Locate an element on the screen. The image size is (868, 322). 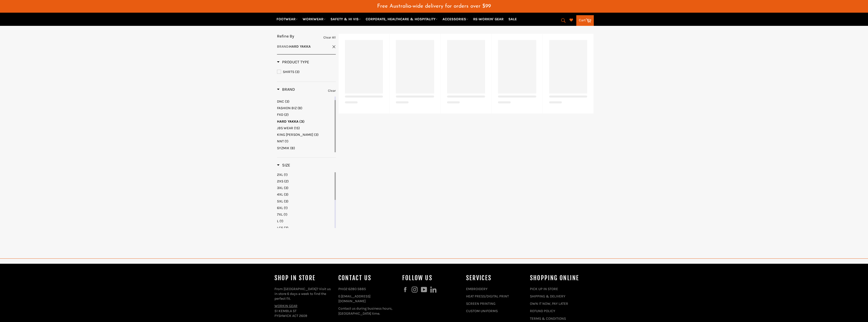
span: 7XL is located at coordinates (280, 214).